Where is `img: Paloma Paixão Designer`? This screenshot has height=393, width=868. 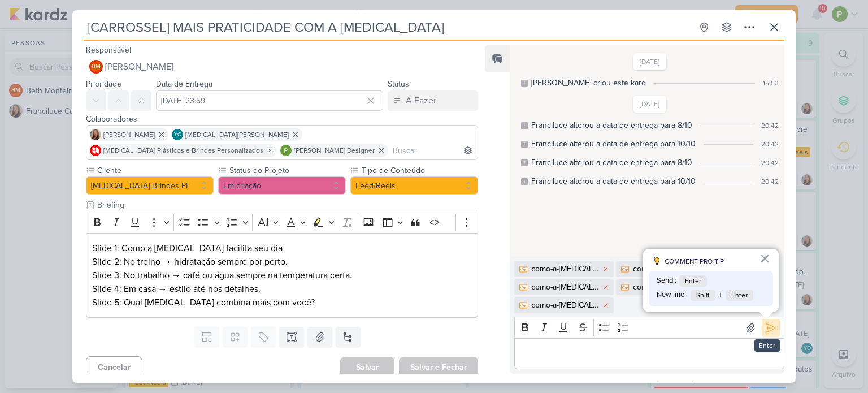 img: Paloma Paixão Designer is located at coordinates (286, 151).